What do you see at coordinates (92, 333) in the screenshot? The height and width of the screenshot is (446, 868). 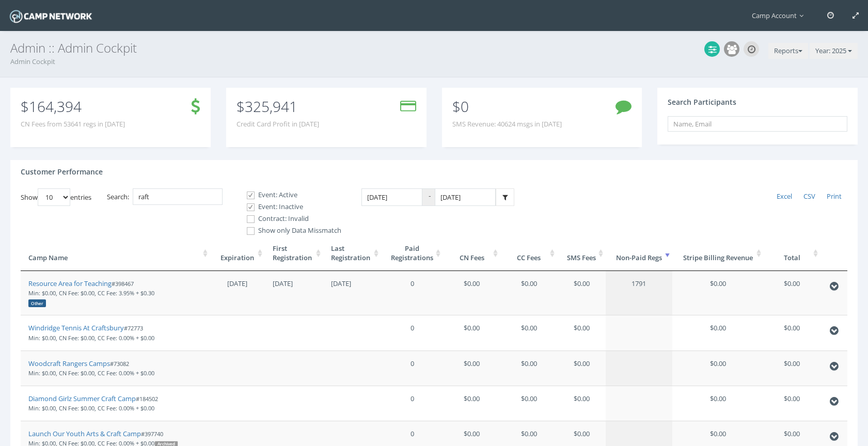 I see `small: #72773 Min: $0.00, CN Fee: $0.00, CC Fee: 0.00% + $0.00` at bounding box center [92, 333].